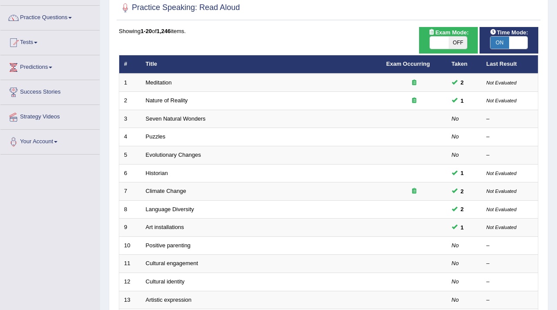 This screenshot has height=310, width=557. Describe the element at coordinates (50, 17) in the screenshot. I see `a: Practice Questions` at that location.